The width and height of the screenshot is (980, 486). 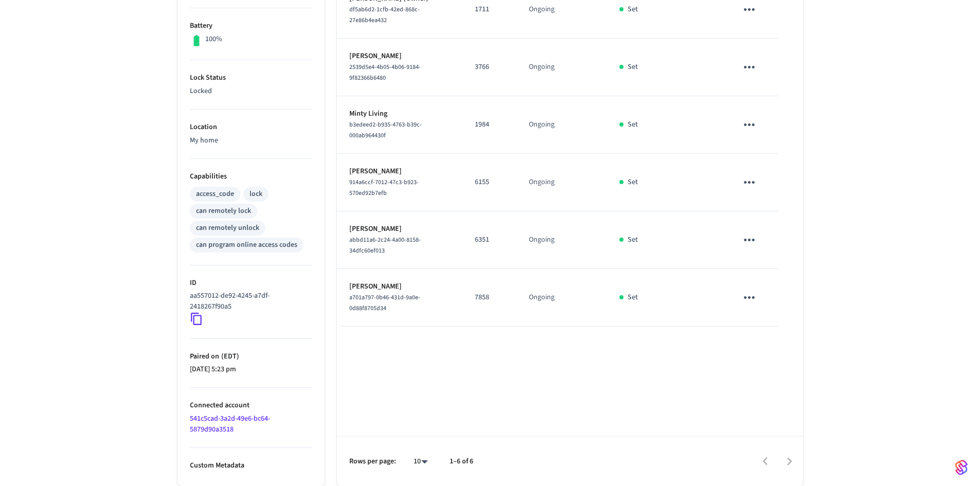 I want to click on p: Minty Living, so click(x=400, y=114).